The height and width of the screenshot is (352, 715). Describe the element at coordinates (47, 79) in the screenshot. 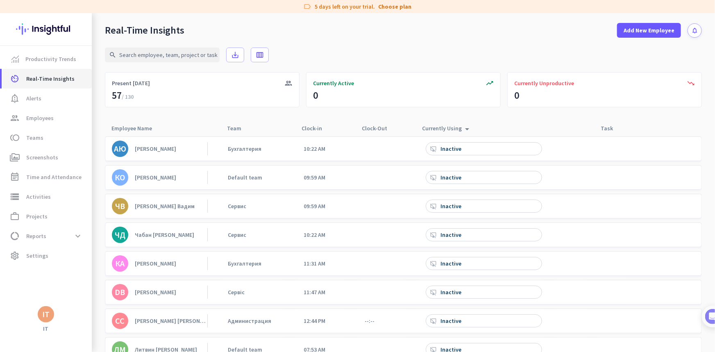

I see `a: av_timerReal-Time Insights` at that location.